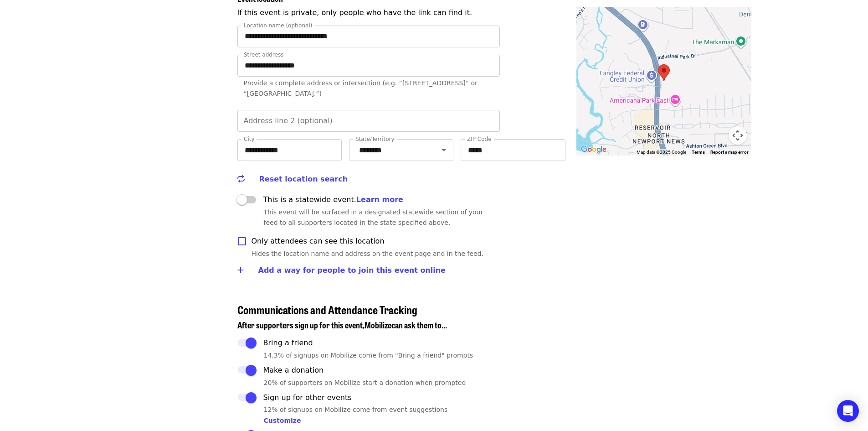 Image resolution: width=868 pixels, height=431 pixels. I want to click on button: Reset location search, so click(293, 179).